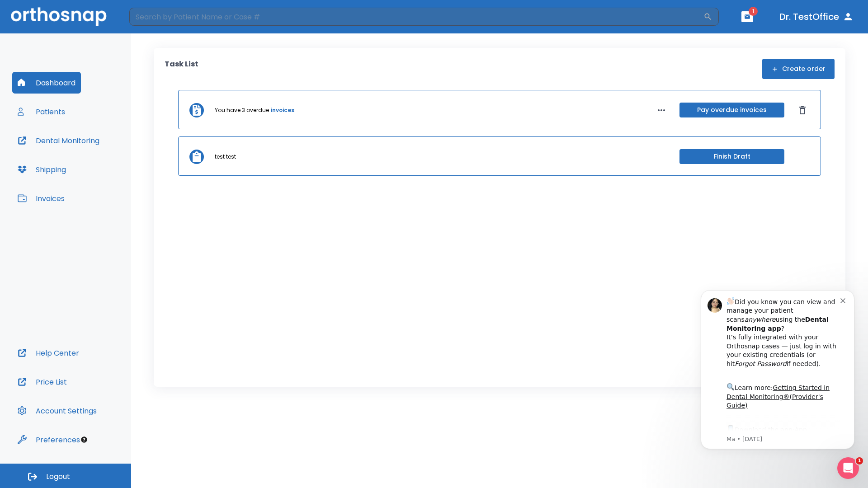  Describe the element at coordinates (41, 111) in the screenshot. I see `button: Patients` at that location.